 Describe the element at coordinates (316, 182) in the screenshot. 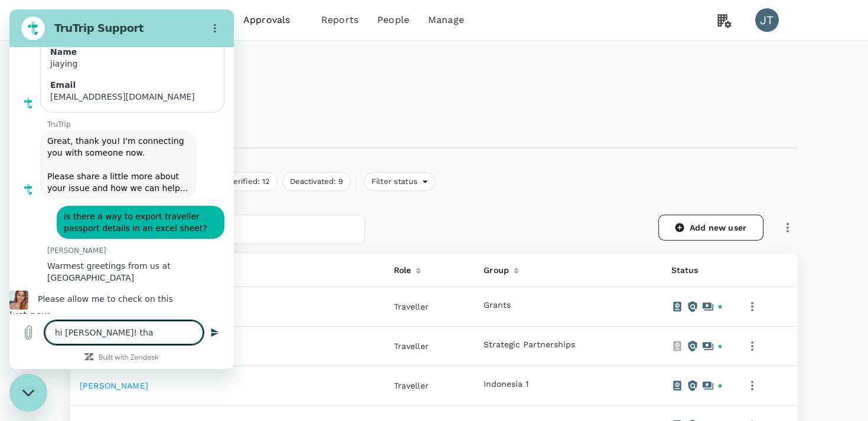

I see `button: Deactivated: 9` at that location.